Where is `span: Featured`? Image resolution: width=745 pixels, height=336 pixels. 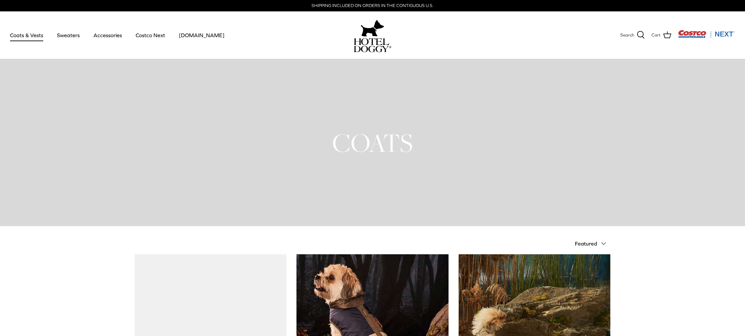 span: Featured is located at coordinates (586, 244).